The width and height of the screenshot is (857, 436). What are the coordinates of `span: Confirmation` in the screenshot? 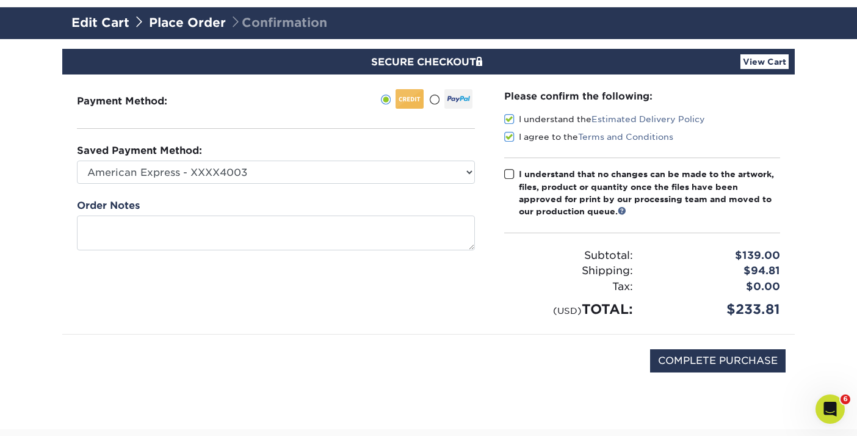 It's located at (278, 23).